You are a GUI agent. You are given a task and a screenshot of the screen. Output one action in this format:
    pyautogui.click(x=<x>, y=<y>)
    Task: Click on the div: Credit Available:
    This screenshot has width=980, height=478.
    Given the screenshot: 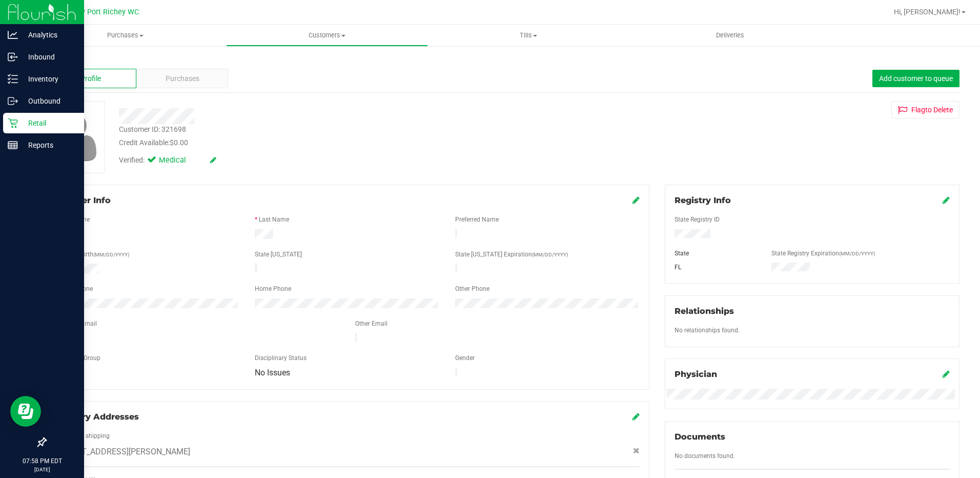 What is the action you would take?
    pyautogui.click(x=343, y=143)
    